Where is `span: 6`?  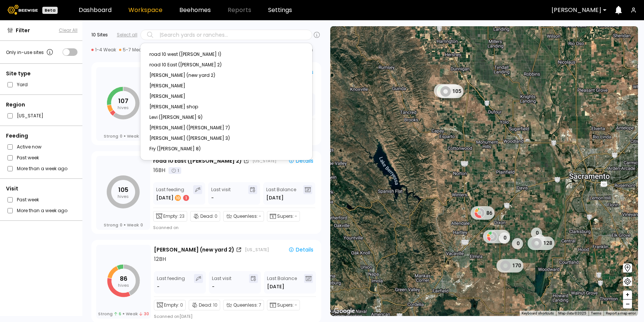 span: 6 is located at coordinates (118, 314).